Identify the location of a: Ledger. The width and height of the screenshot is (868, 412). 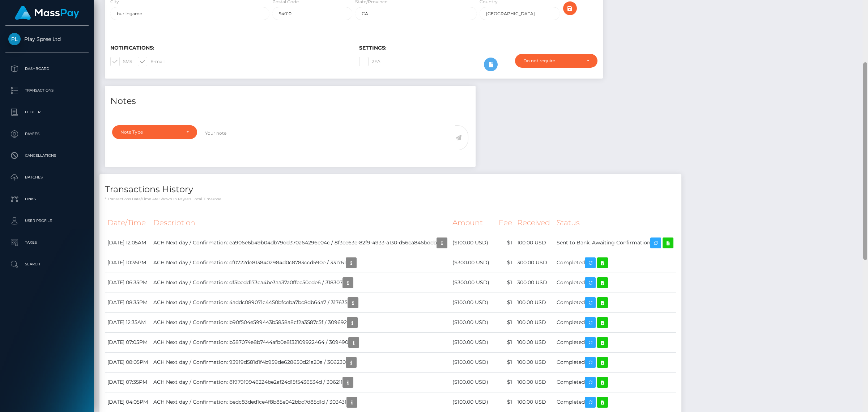
(47, 113).